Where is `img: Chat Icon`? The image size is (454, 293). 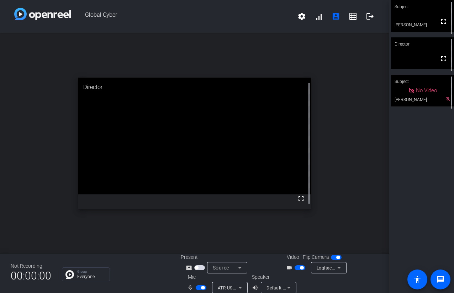
img: Chat Icon is located at coordinates (70, 274).